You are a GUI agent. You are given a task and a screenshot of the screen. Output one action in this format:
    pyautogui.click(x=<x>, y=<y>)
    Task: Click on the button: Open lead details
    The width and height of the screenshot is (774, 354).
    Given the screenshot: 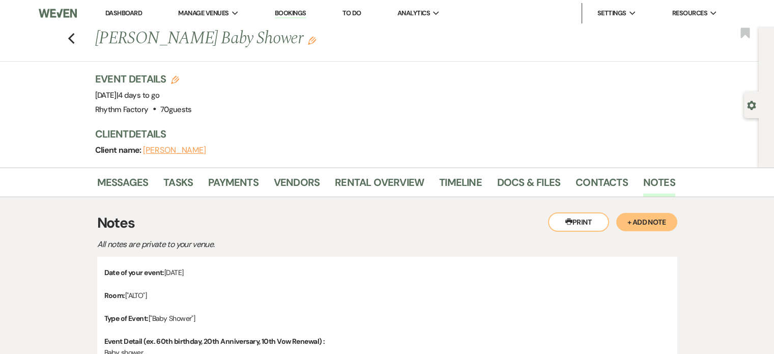 What is the action you would take?
    pyautogui.click(x=752, y=104)
    